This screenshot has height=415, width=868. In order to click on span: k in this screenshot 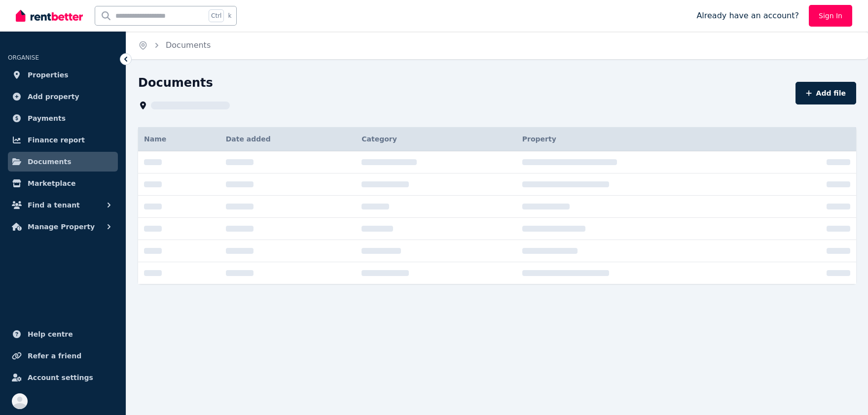, I will do `click(229, 16)`.